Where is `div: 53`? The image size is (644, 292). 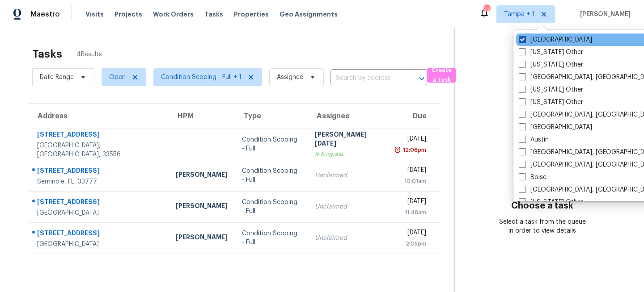
div: 53 is located at coordinates (487, 10).